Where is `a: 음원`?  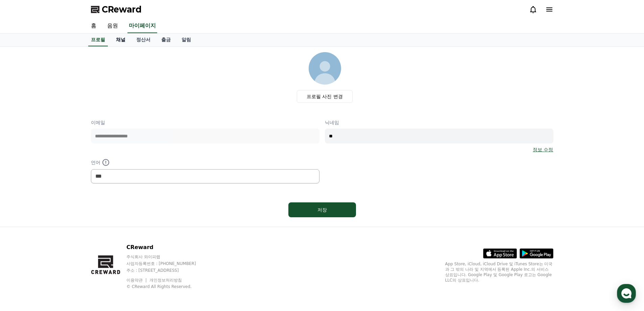
a: 음원 is located at coordinates (113, 26).